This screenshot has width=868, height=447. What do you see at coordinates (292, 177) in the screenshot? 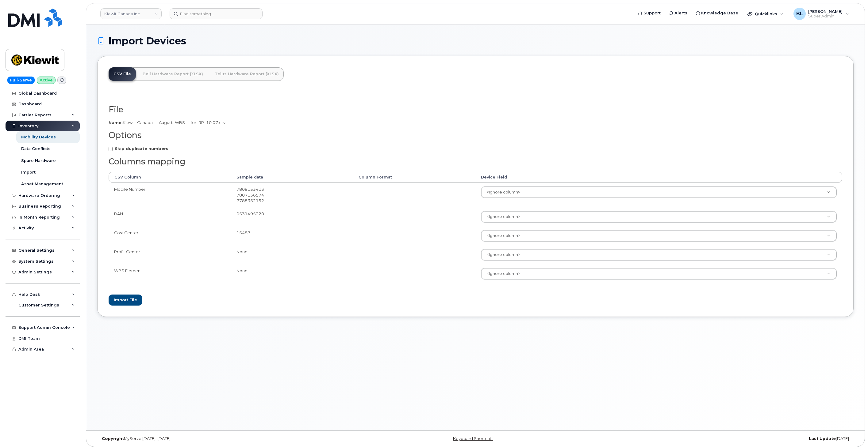
I see `th: Sample data` at bounding box center [292, 177].